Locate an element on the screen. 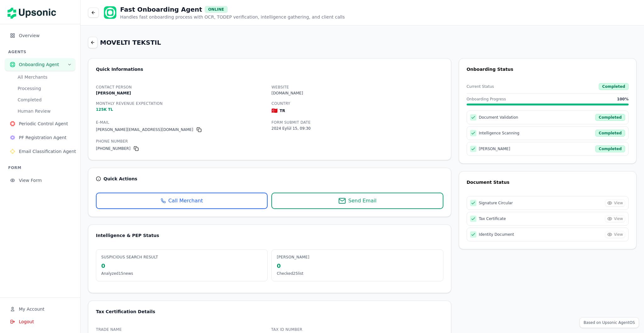 This screenshot has width=644, height=333. button: Overview is located at coordinates (40, 35).